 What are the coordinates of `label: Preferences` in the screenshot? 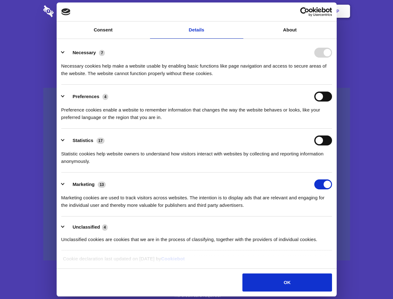 It's located at (86, 96).